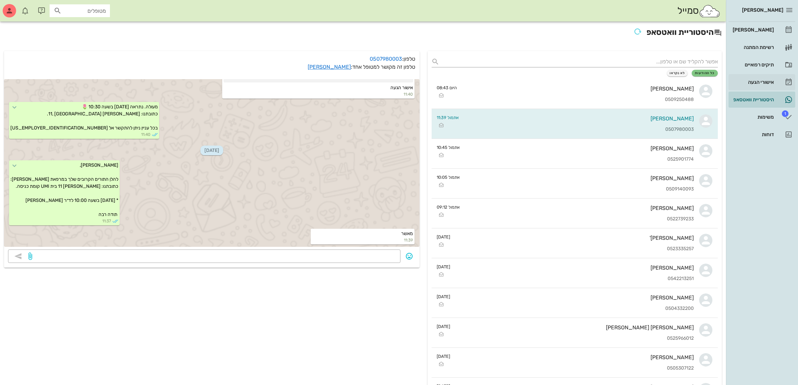  Describe the element at coordinates (575, 278) in the screenshot. I see `div: 0542213251` at that location.